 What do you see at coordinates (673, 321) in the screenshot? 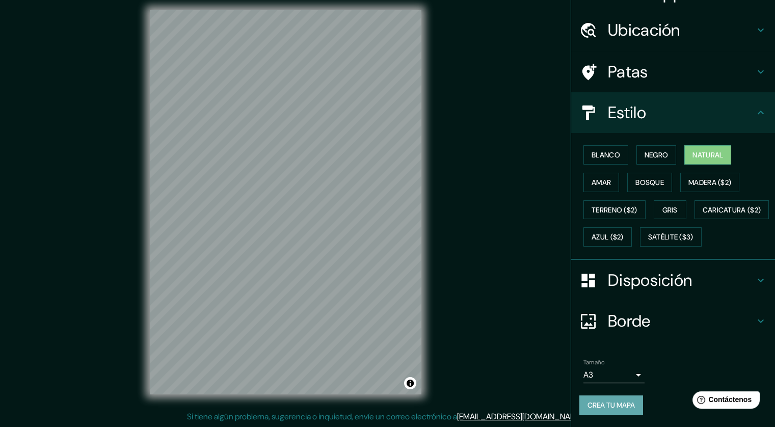
I see `div: Borde` at bounding box center [673, 321].